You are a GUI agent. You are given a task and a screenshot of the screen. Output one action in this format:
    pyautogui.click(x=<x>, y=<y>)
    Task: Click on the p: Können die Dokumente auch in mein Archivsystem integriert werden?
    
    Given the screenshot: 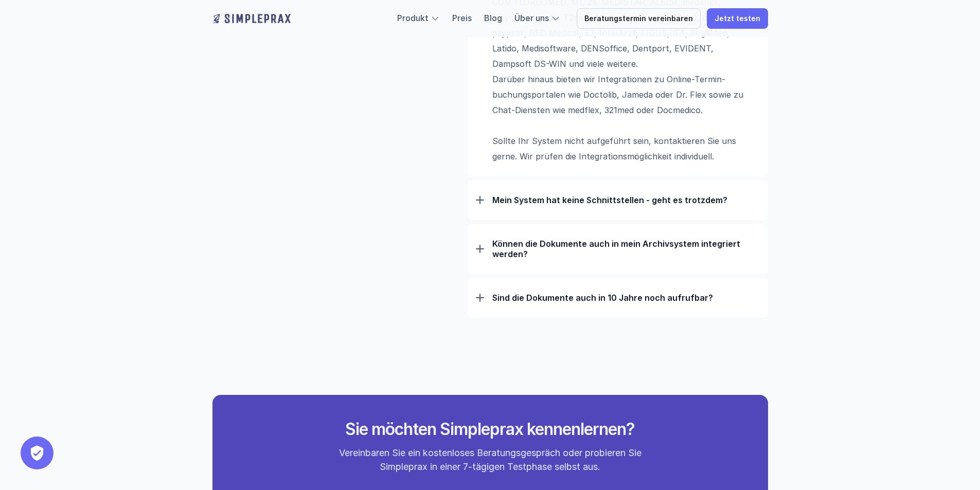 What is the action you would take?
    pyautogui.click(x=626, y=248)
    